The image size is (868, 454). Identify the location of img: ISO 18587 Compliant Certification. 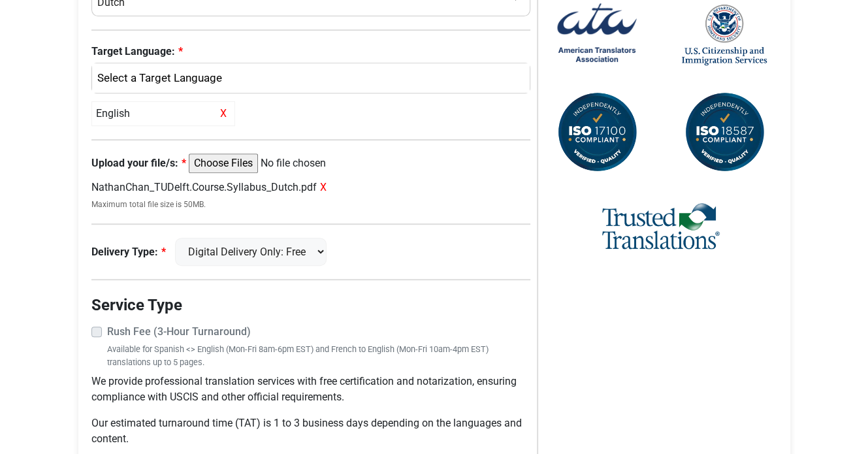
(725, 133).